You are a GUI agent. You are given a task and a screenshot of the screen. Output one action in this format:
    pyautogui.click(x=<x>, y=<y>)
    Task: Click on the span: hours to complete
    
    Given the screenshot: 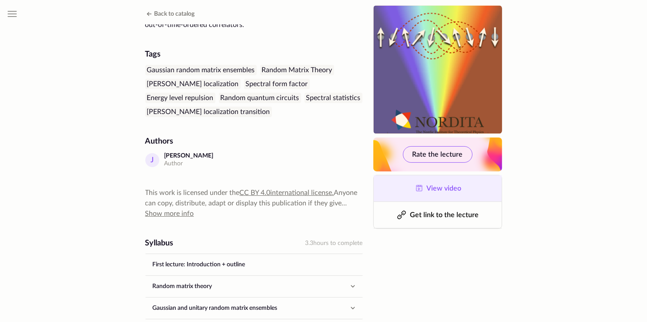 What is the action you would take?
    pyautogui.click(x=338, y=243)
    